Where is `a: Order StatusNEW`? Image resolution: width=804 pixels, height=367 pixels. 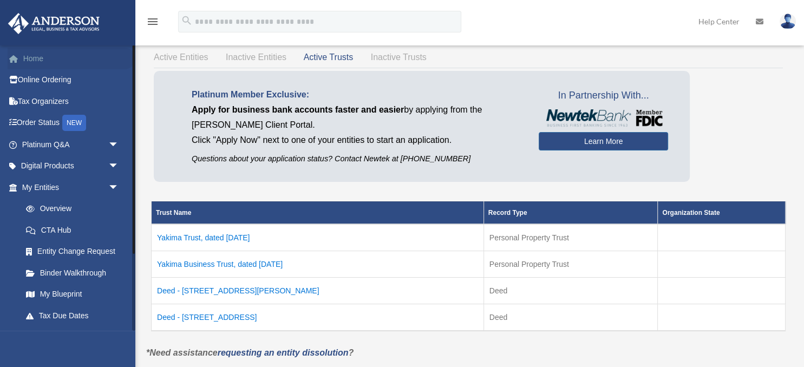
a: Order StatusNEW is located at coordinates (71, 123).